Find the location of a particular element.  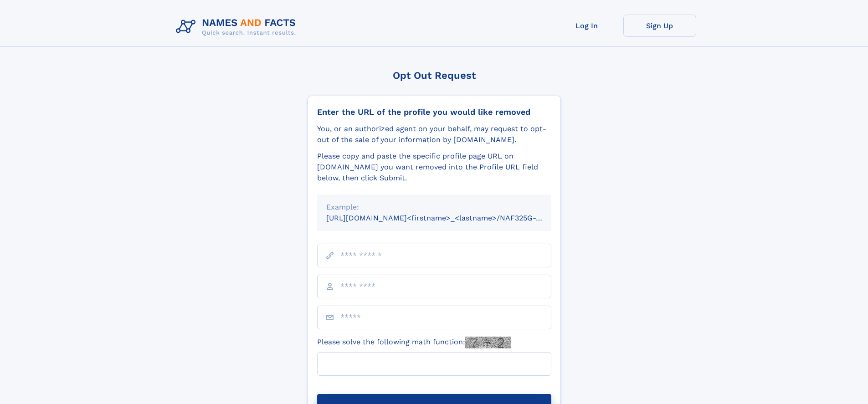

div: Example: is located at coordinates (434, 208).